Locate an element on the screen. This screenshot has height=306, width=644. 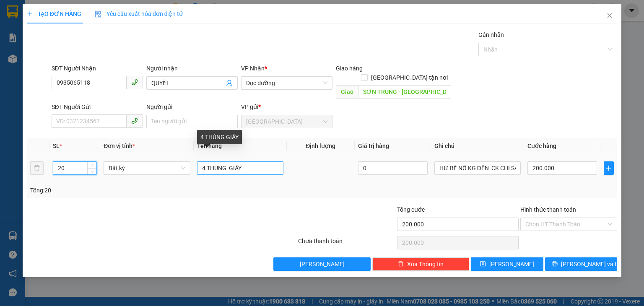
button: plus is located at coordinates (609, 168).